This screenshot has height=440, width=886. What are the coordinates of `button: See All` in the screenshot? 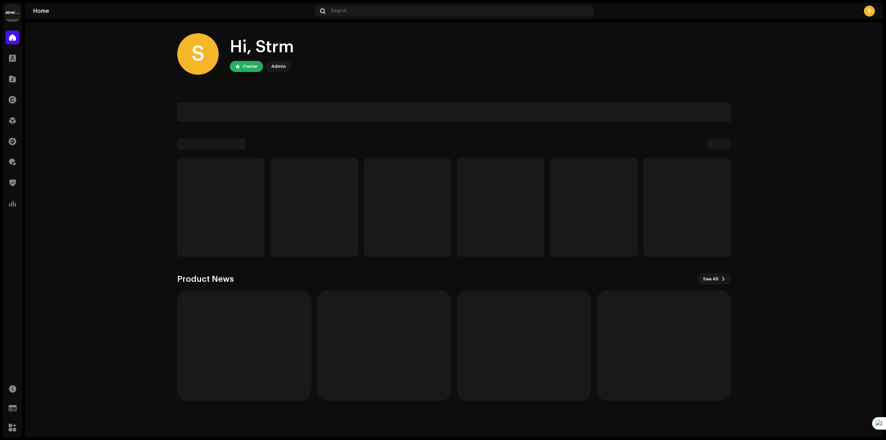 It's located at (714, 279).